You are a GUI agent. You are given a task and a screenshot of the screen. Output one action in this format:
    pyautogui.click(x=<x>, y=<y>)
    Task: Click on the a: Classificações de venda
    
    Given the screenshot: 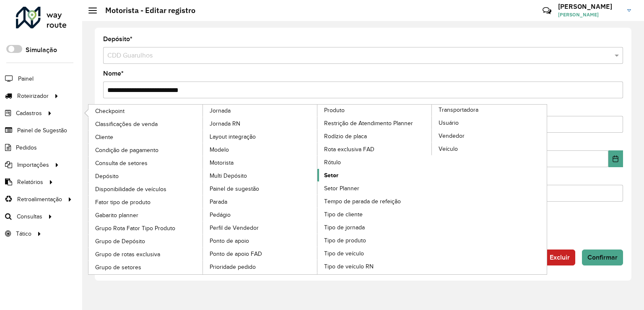 What is the action you would take?
    pyautogui.click(x=146, y=124)
    